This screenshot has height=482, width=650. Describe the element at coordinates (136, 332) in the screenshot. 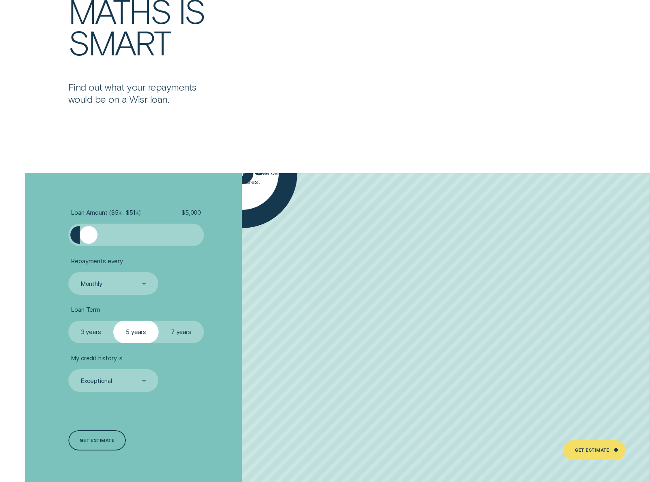

I see `label: 5 years` at that location.